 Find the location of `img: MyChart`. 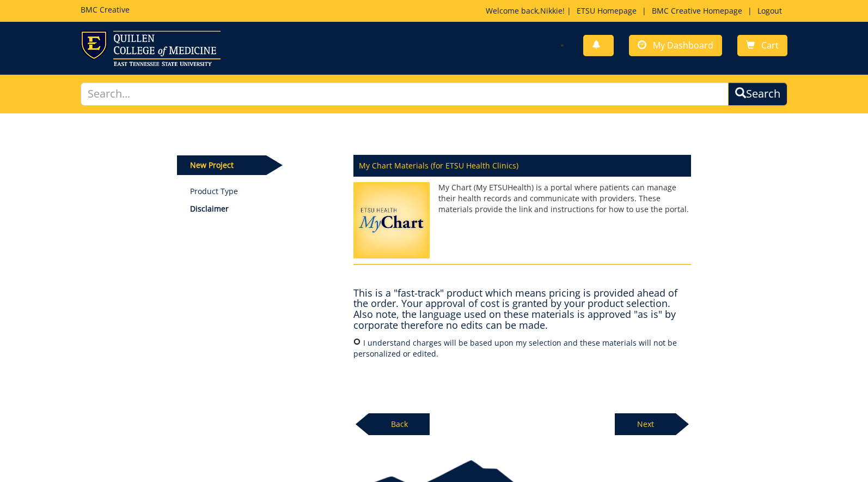

img: MyChart is located at coordinates (391, 223).